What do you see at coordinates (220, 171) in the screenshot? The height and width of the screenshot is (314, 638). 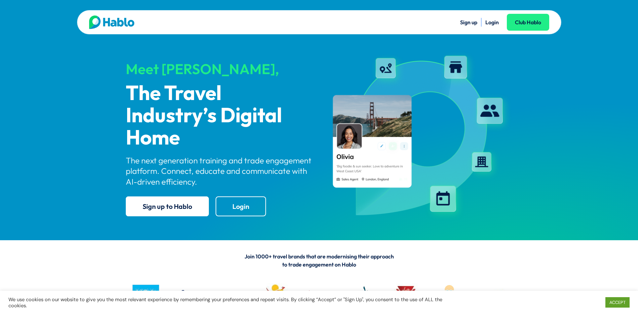 I see `p: The next generation training and trade engagement platform. Connect, educate and communicate with...` at bounding box center [220, 171].